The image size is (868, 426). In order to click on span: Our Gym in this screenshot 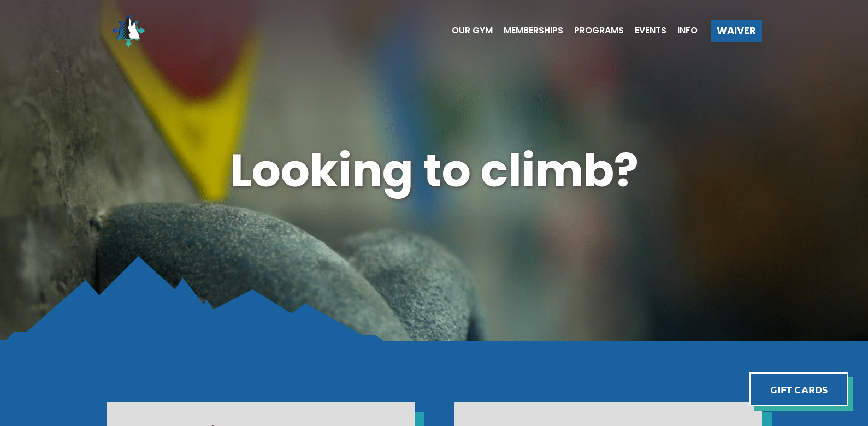, I will do `click(472, 30)`.